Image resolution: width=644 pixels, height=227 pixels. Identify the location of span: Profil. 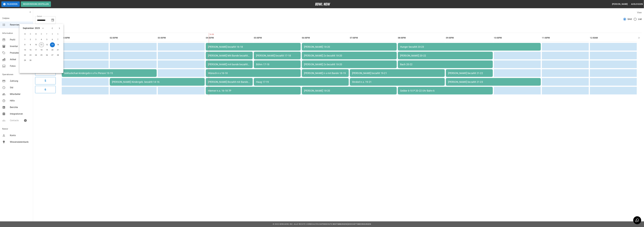
(20, 40).